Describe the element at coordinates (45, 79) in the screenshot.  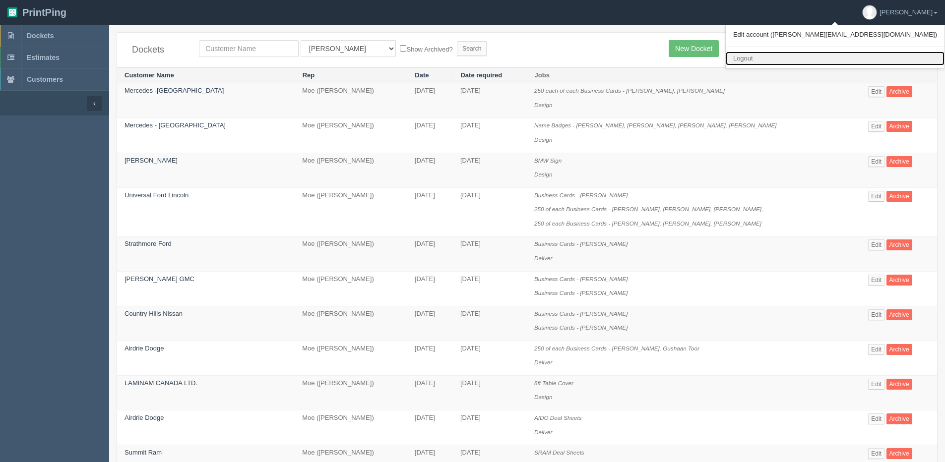
I see `span: Customers` at that location.